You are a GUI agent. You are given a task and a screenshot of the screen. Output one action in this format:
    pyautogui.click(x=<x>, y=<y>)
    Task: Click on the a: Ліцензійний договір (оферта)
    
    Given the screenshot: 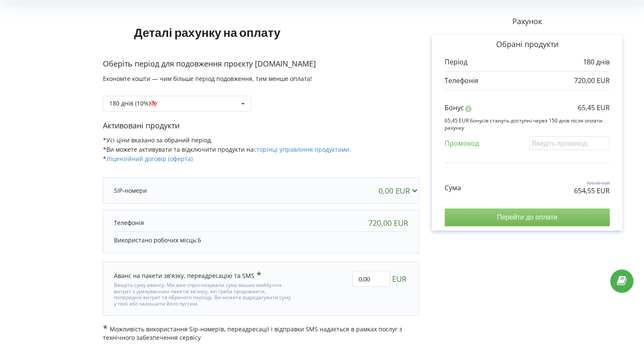 What is the action you would take?
    pyautogui.click(x=150, y=159)
    